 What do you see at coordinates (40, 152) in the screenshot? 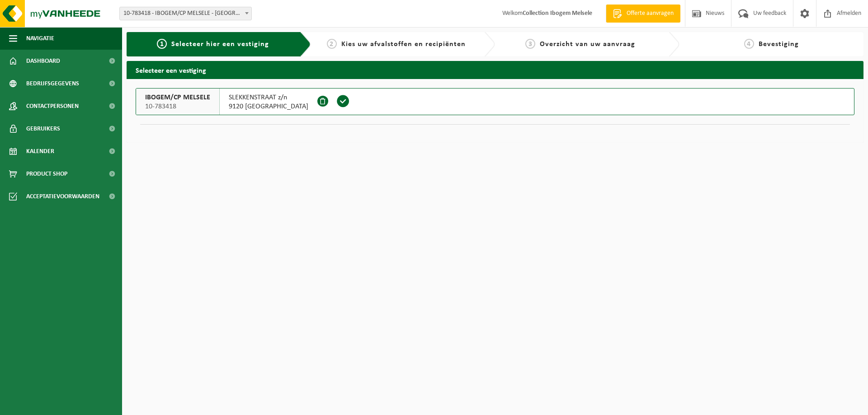
I see `span: Kalender` at bounding box center [40, 152].